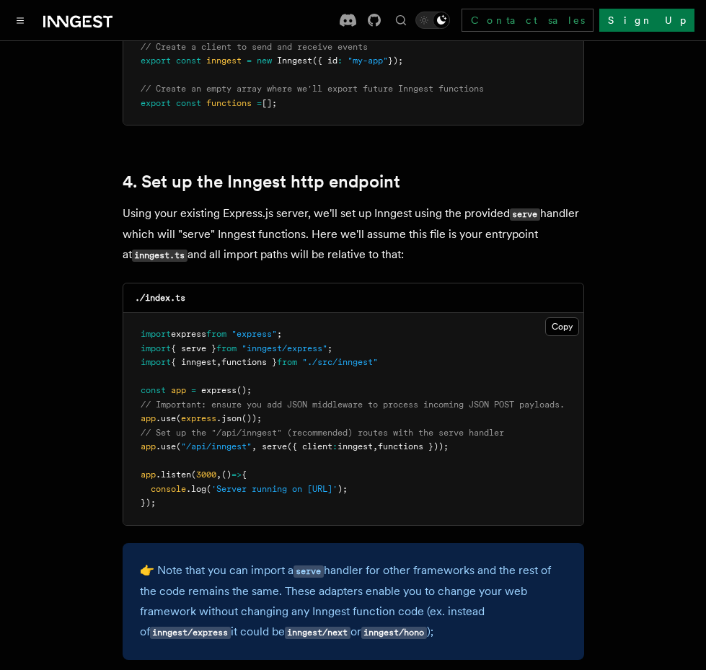  I want to click on p: Using your existing Express.js server, we'll set up Inngest using the provided handler which will..., so click(353, 234).